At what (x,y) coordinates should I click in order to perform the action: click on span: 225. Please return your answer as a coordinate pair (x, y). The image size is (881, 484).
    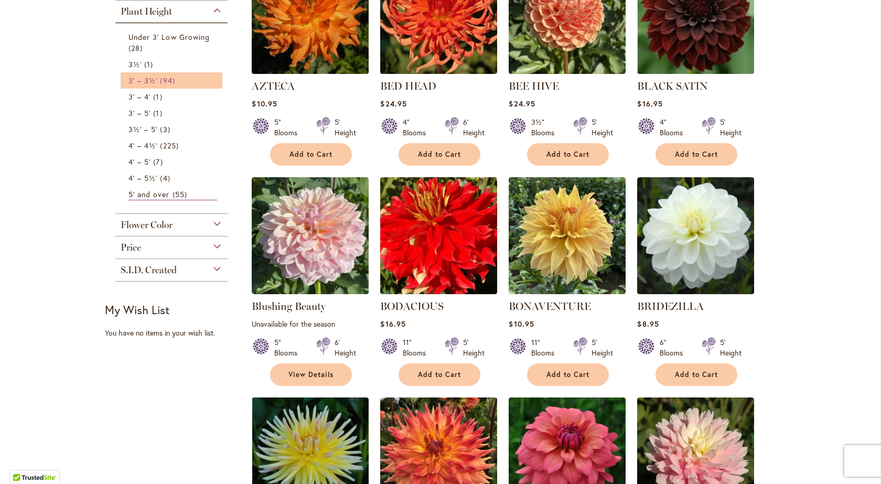
    Looking at the image, I should click on (170, 145).